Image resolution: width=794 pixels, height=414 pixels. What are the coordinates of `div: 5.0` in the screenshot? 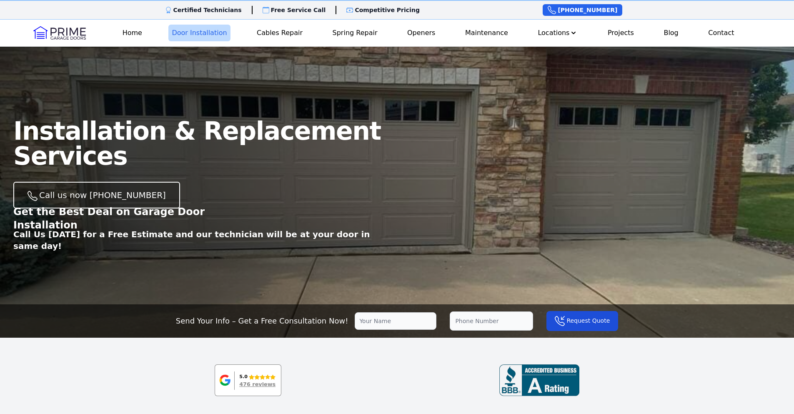 It's located at (243, 377).